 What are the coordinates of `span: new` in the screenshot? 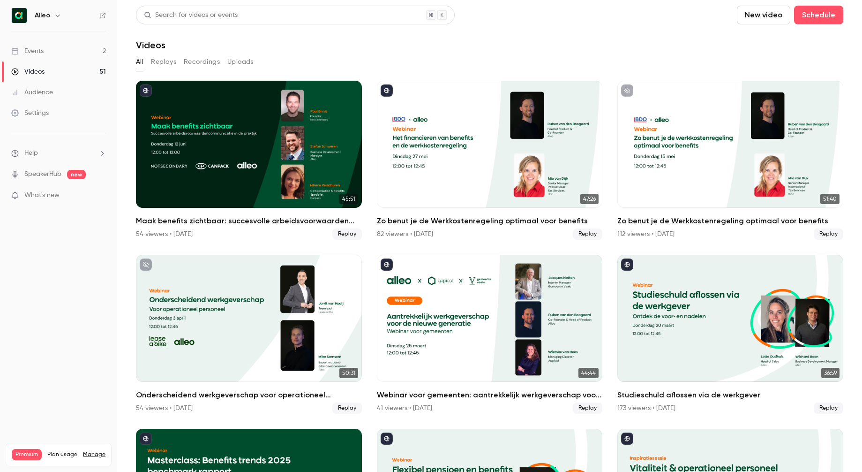 It's located at (76, 174).